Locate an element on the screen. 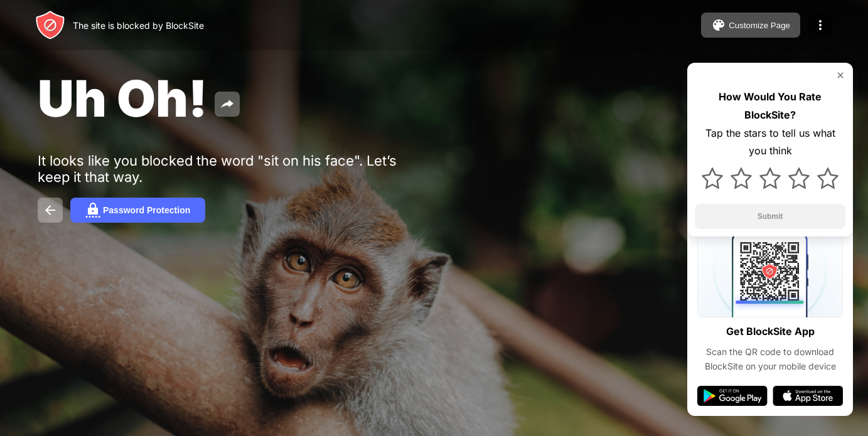 The image size is (868, 436). img: share.svg is located at coordinates (228, 104).